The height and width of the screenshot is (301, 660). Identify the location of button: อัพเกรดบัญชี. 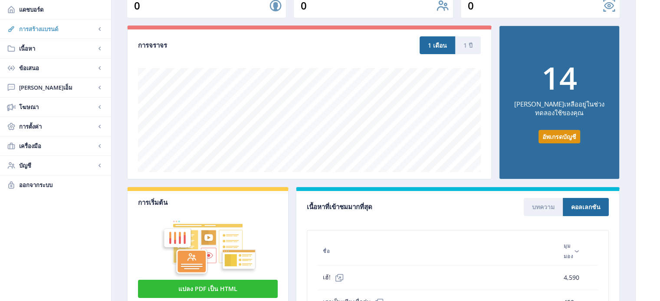
(559, 137).